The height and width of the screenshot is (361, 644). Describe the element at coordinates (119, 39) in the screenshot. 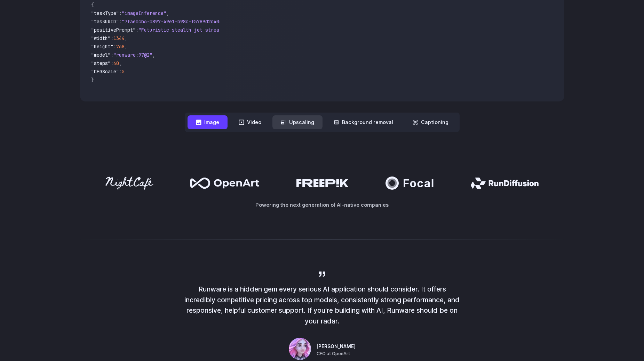

I see `span: 1344` at that location.